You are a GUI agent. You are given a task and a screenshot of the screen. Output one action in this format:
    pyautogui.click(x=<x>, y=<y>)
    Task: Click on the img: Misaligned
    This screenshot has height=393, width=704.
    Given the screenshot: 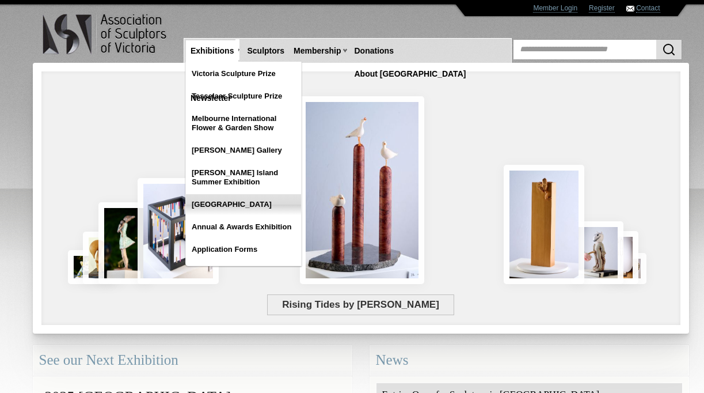 What is the action you would take?
    pyautogui.click(x=179, y=231)
    